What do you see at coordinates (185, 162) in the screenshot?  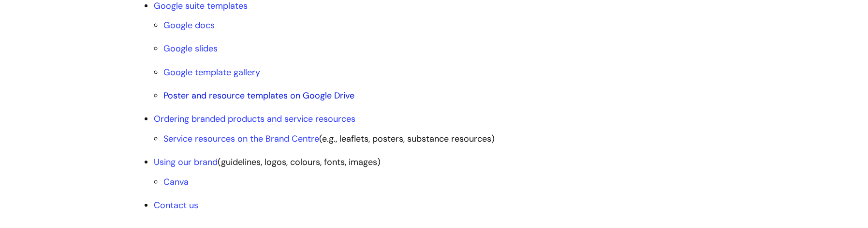 I see `a: Using our brand` at bounding box center [185, 162].